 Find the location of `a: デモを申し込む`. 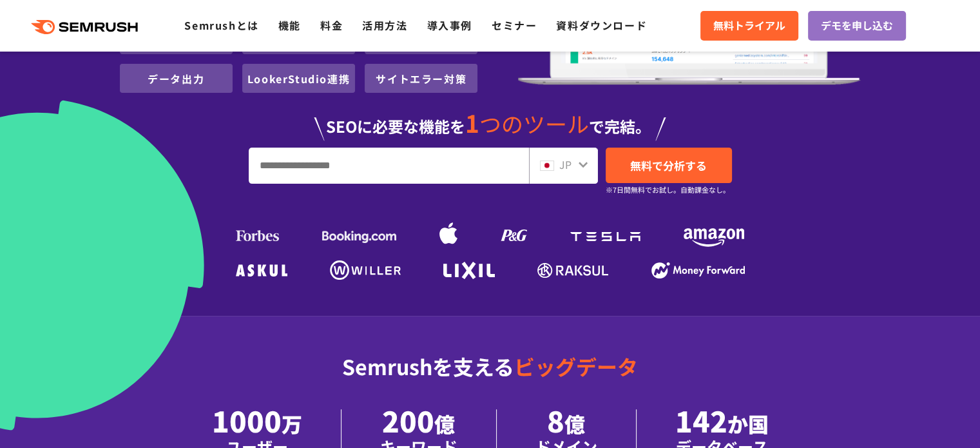

a: デモを申し込む is located at coordinates (857, 26).